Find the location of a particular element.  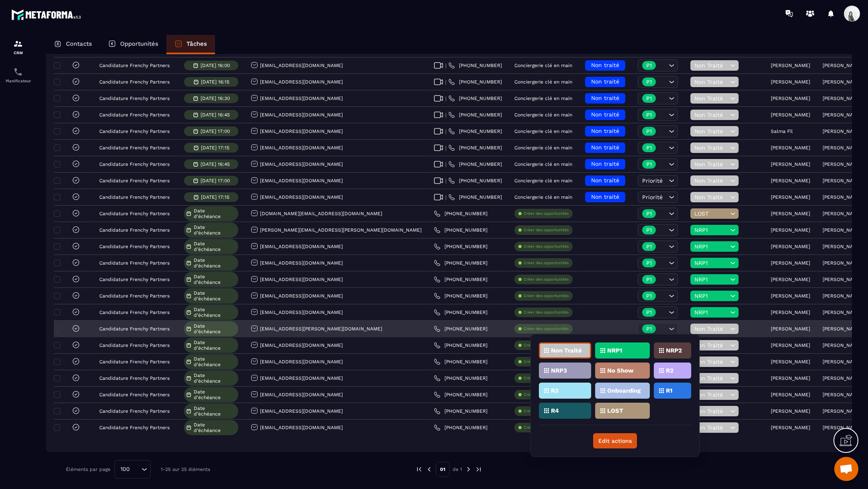

a: Contacts is located at coordinates (72, 44).